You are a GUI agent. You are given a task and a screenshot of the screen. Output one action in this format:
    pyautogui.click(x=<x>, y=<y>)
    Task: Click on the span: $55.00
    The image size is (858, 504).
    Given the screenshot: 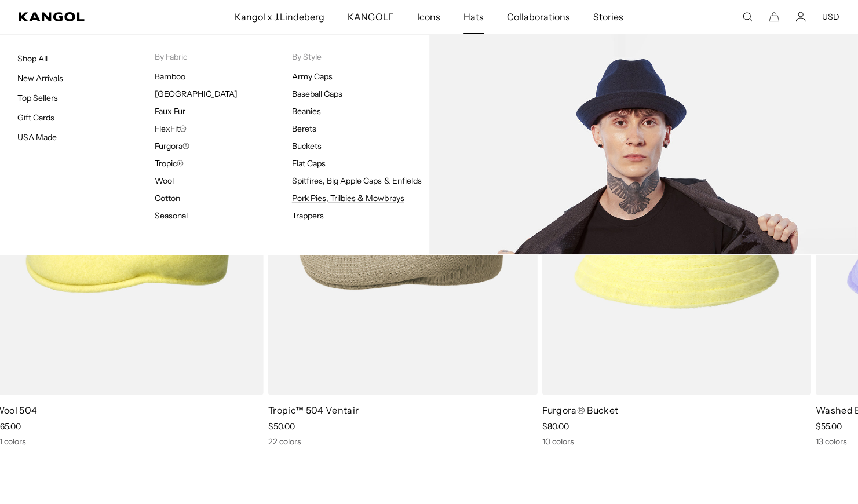 What is the action you would take?
    pyautogui.click(x=829, y=426)
    